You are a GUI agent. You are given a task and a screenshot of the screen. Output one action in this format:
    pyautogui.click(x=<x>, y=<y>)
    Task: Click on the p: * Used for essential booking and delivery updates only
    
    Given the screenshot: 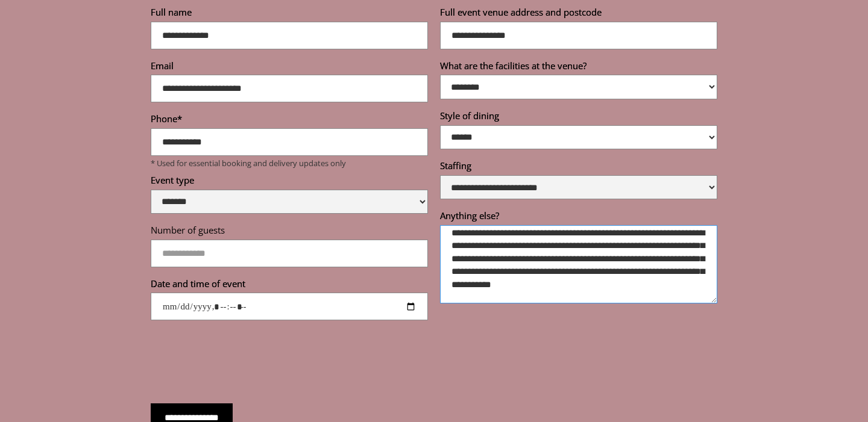 What is the action you would take?
    pyautogui.click(x=289, y=163)
    